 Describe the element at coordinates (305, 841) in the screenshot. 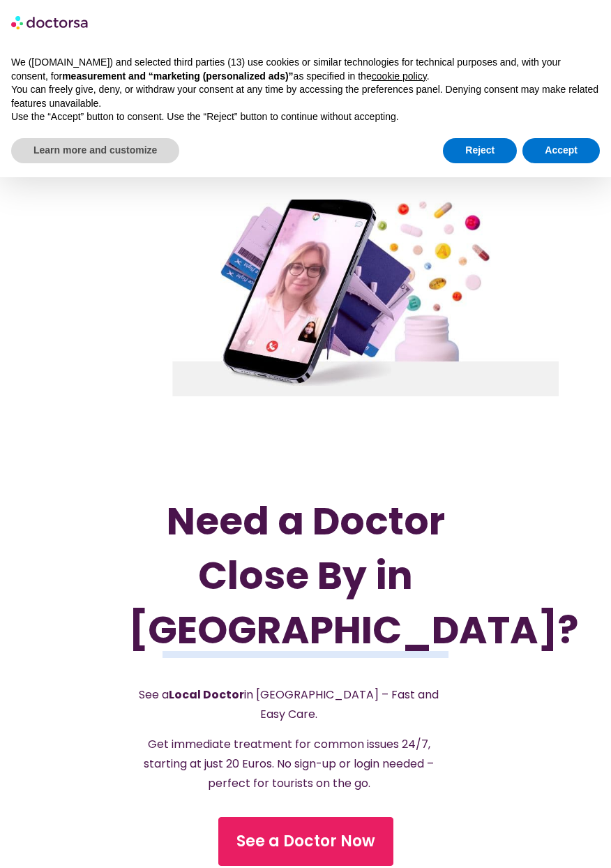

I see `a: See a Doctor Now` at that location.